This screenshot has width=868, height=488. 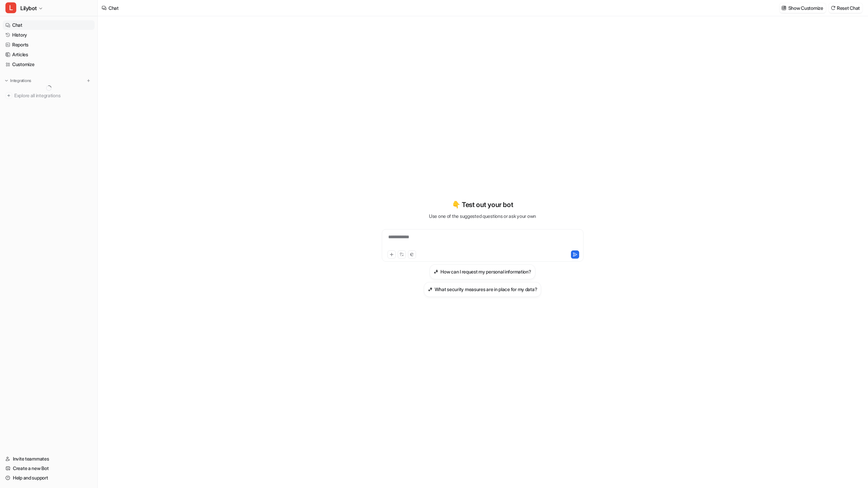 I want to click on span: Lilybot, so click(x=29, y=8).